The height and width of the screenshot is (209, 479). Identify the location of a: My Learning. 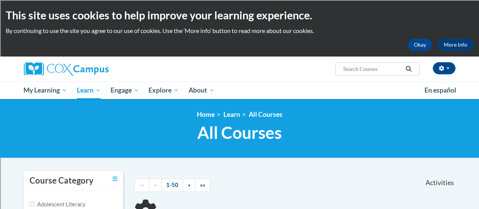
(45, 90).